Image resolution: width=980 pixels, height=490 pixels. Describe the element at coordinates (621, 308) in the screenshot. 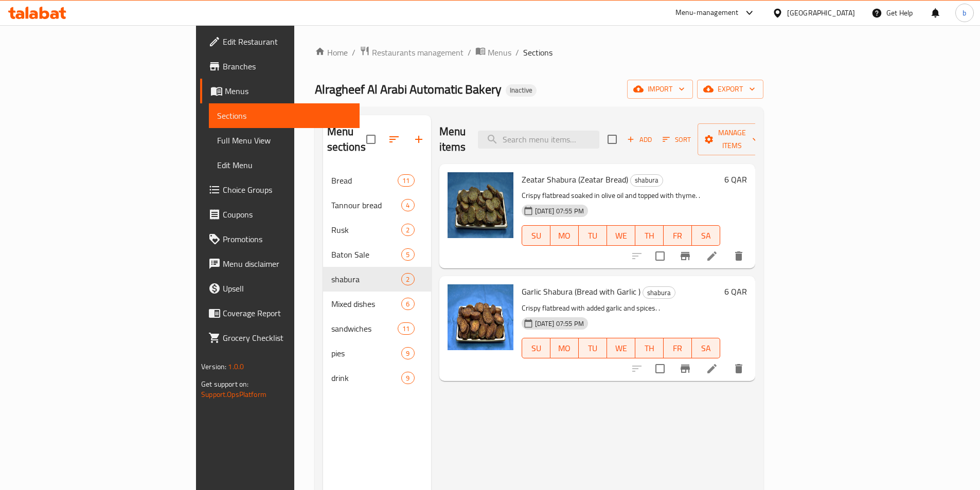

I see `p: Crispy flatbread with added garlic and spices. .` at that location.